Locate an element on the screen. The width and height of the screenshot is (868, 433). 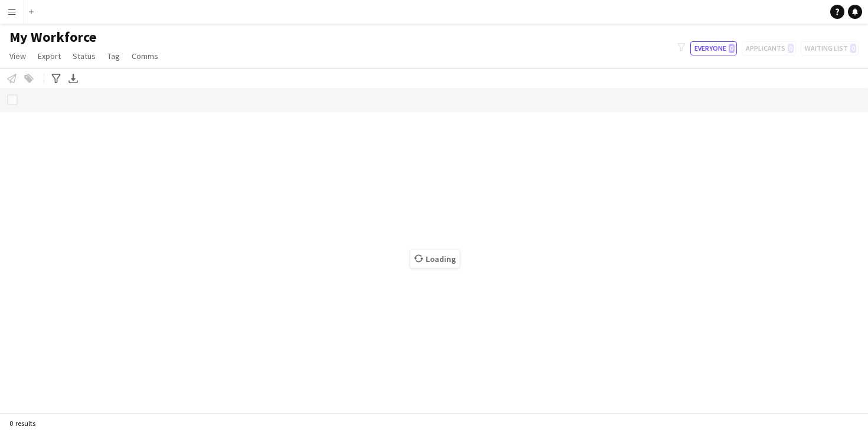
span: View is located at coordinates (17, 56).